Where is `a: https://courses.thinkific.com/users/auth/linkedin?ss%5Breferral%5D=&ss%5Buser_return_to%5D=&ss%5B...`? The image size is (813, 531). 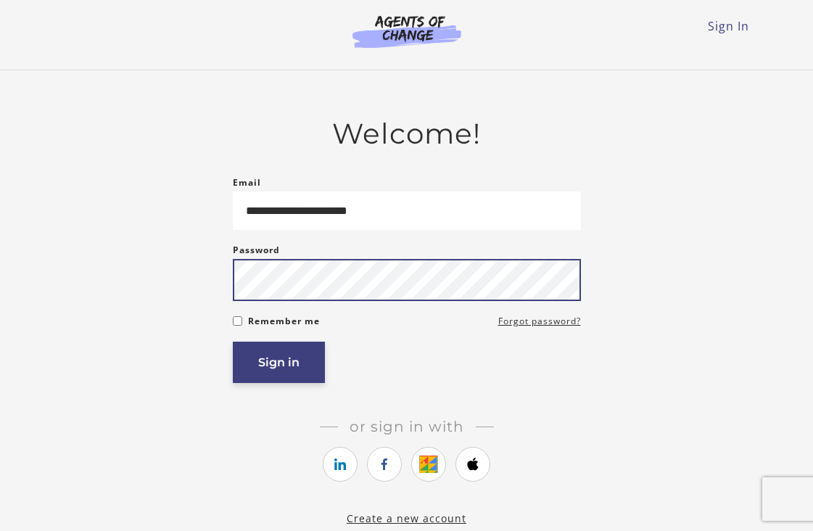
a: https://courses.thinkific.com/users/auth/linkedin?ss%5Breferral%5D=&ss%5Buser_return_to%5D=&ss%5B... is located at coordinates (340, 464).